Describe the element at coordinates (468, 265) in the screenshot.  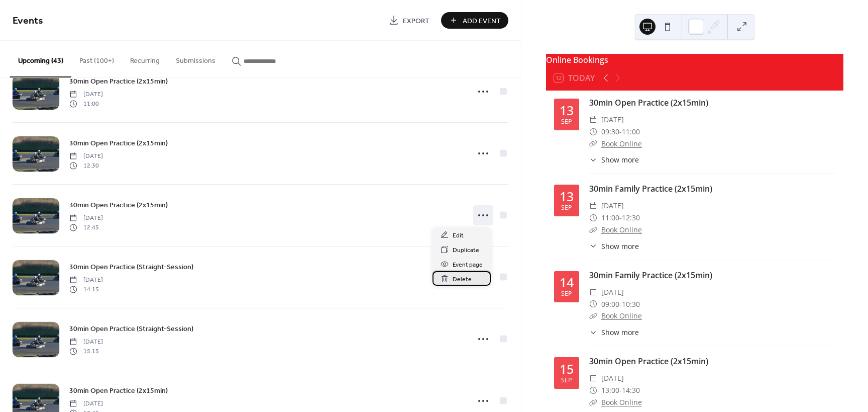
I see `span: Event page` at that location.